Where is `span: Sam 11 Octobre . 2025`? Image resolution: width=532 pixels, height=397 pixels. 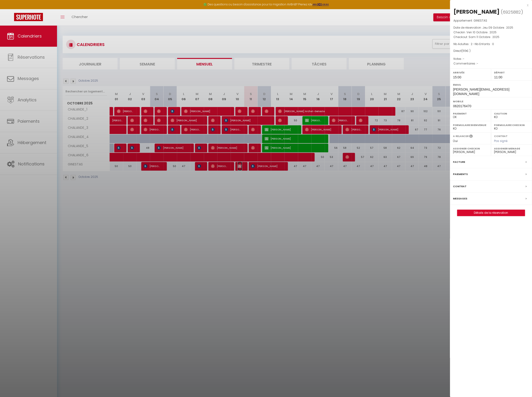
span: Sam 11 Octobre . 2025 is located at coordinates (484, 37).